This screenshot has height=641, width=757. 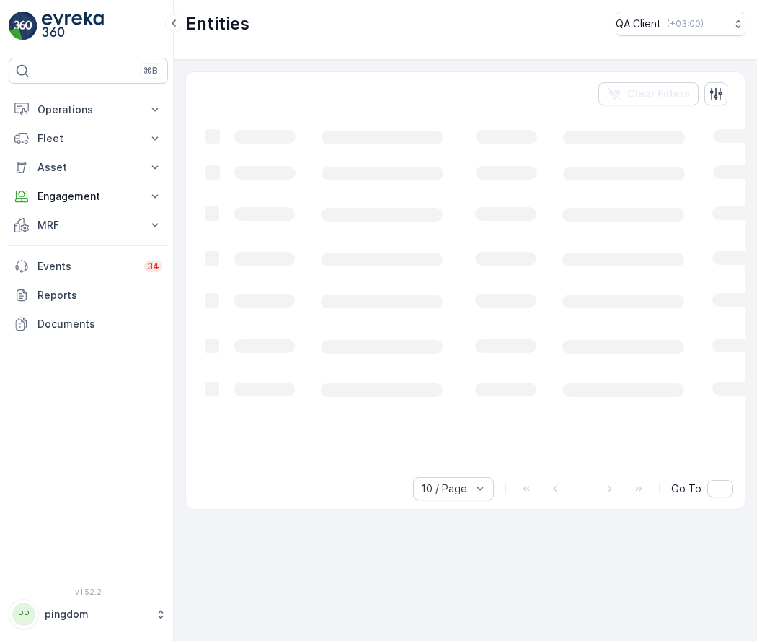 What do you see at coordinates (649, 94) in the screenshot?
I see `button: Clear Filters` at bounding box center [649, 94].